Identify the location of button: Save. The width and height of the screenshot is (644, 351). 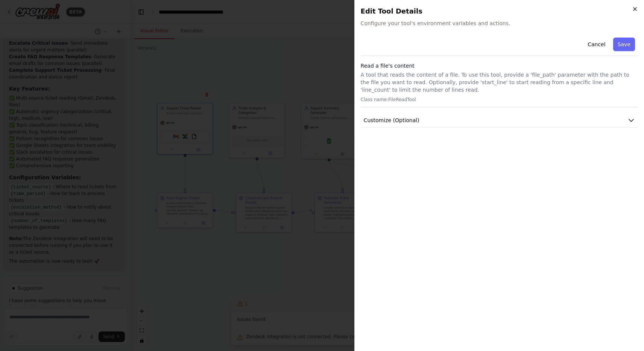
(624, 44).